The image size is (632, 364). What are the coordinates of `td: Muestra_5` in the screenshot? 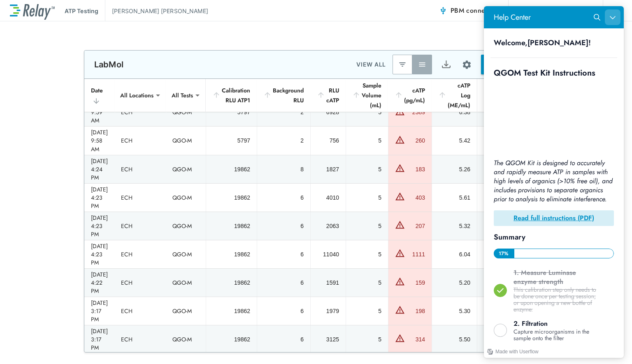 It's located at (510, 340).